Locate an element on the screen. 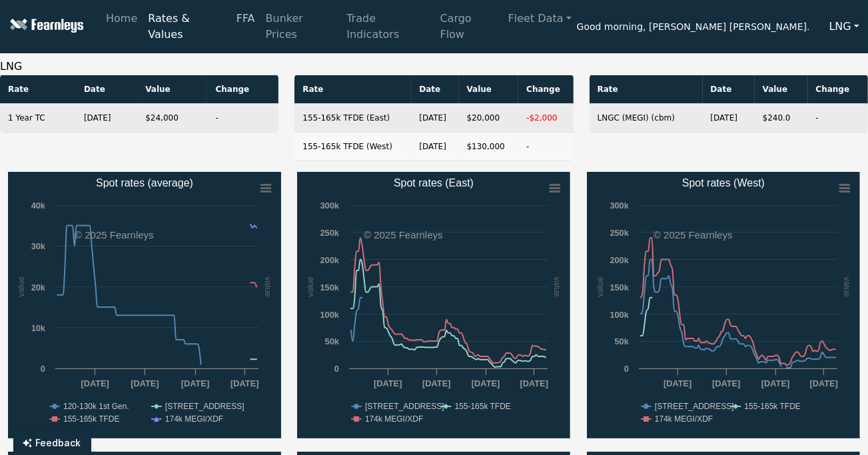 Image resolution: width=868 pixels, height=455 pixels. text: Spot rates (average) is located at coordinates (145, 183).